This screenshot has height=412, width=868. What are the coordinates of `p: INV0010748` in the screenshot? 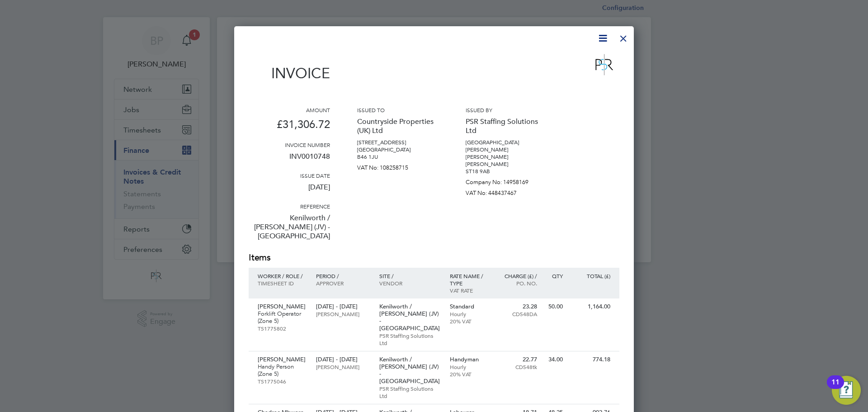 It's located at (289, 160).